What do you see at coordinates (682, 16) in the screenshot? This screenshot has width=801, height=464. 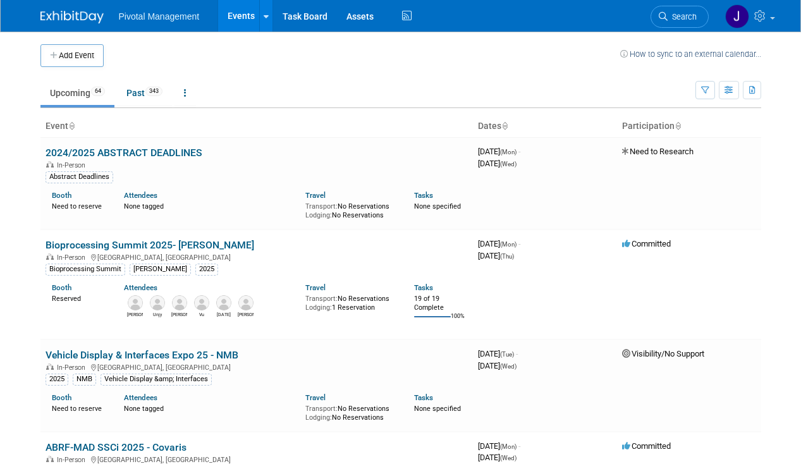 I see `span: Search` at bounding box center [682, 16].